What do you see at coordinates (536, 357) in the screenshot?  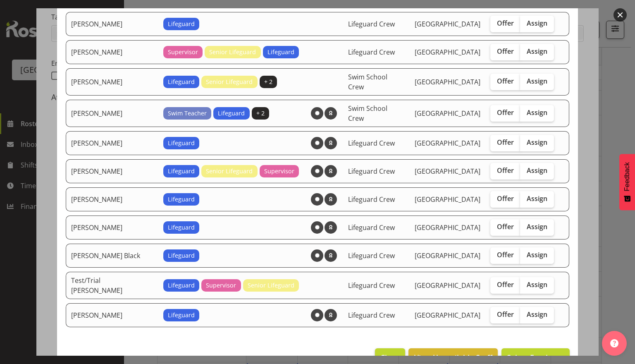 I see `span: Select Employee` at bounding box center [536, 357].